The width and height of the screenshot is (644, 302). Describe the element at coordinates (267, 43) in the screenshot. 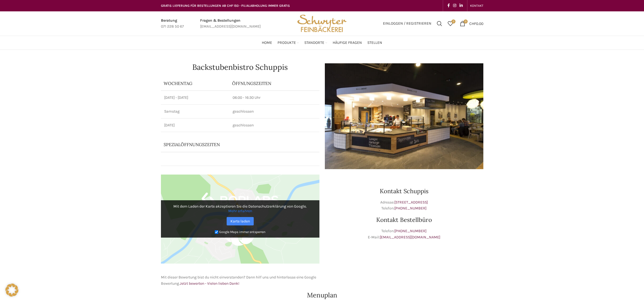

I see `span: Home` at that location.